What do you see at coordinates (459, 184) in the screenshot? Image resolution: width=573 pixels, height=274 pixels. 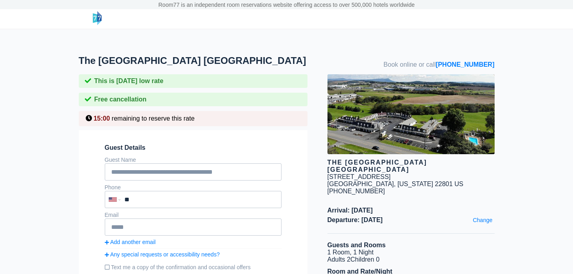 I see `span: US` at bounding box center [459, 184].